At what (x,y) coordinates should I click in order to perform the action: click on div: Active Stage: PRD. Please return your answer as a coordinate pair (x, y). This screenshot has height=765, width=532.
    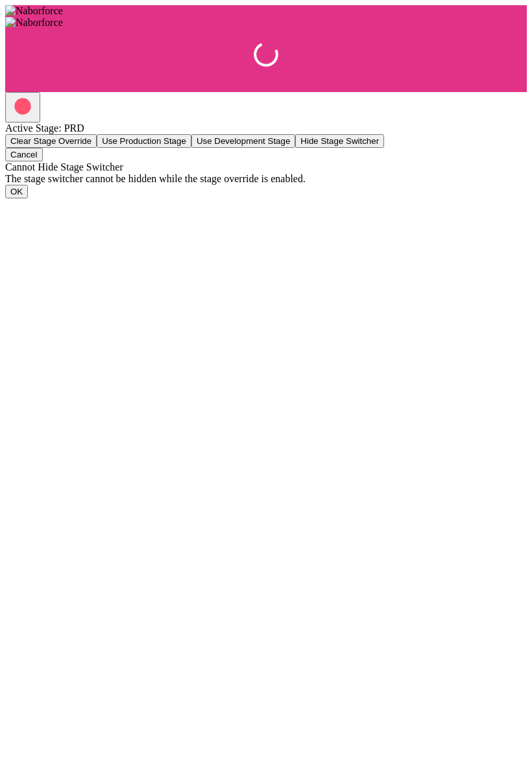
    Looking at the image, I should click on (266, 128).